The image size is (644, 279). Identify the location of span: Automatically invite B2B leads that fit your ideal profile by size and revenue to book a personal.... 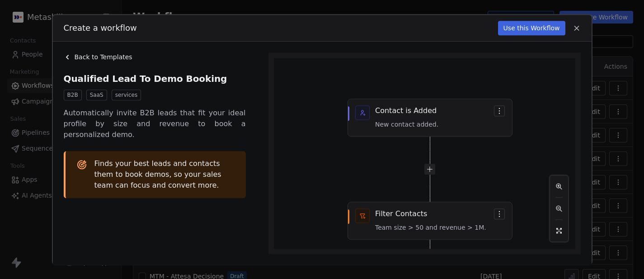
(154, 124).